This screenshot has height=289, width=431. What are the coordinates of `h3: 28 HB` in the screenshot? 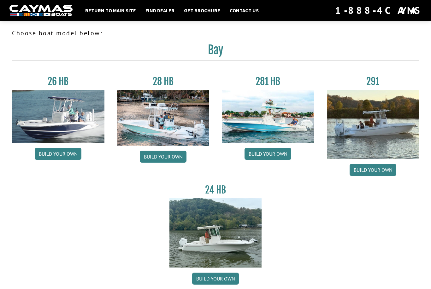 It's located at (163, 81).